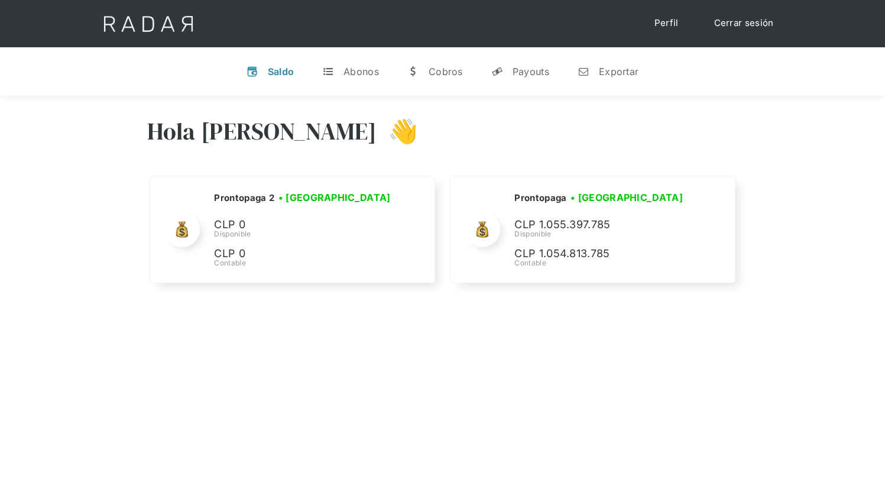  What do you see at coordinates (618, 72) in the screenshot?
I see `div: Exportar` at bounding box center [618, 72].